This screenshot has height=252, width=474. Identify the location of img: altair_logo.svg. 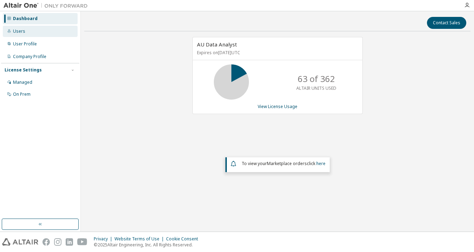
(20, 241).